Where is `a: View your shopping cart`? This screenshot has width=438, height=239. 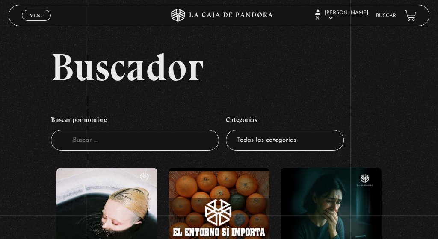
a: View your shopping cart is located at coordinates (410, 15).